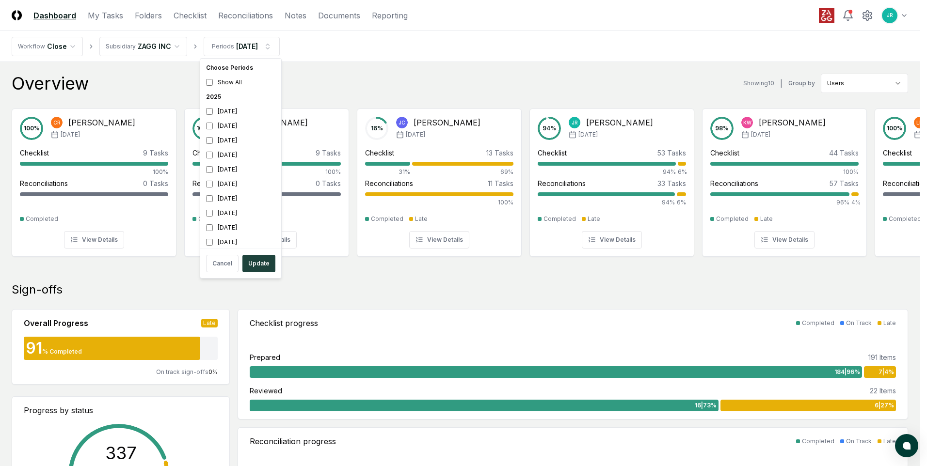 This screenshot has width=927, height=466. What do you see at coordinates (222, 264) in the screenshot?
I see `button: Cancel` at bounding box center [222, 264].